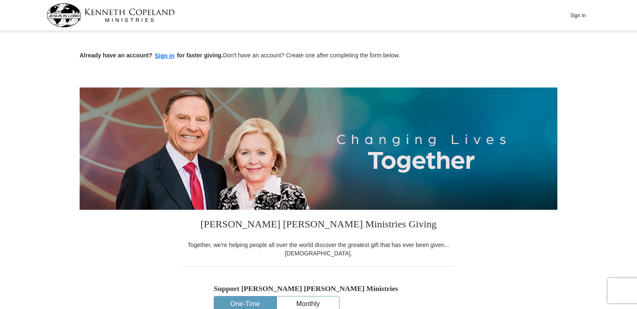 This screenshot has width=637, height=309. I want to click on button: Sign In, so click(578, 15).